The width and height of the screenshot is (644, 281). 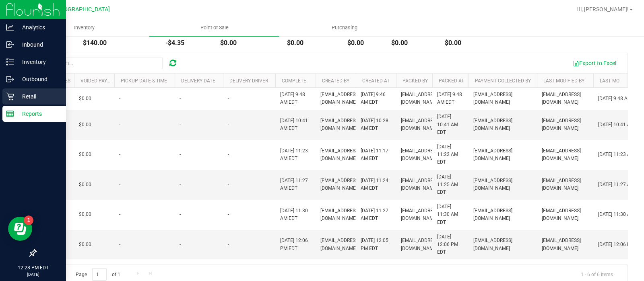 What do you see at coordinates (10, 45) in the screenshot?
I see `inline-svg: Inbound` at bounding box center [10, 45].